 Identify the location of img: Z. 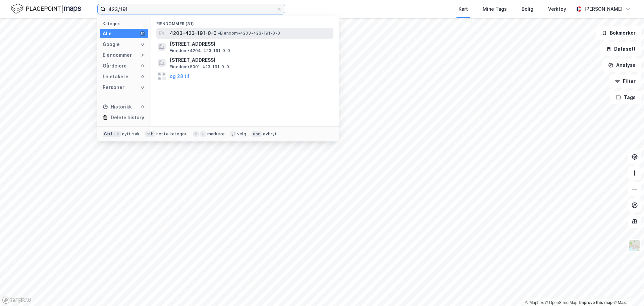
(635, 245).